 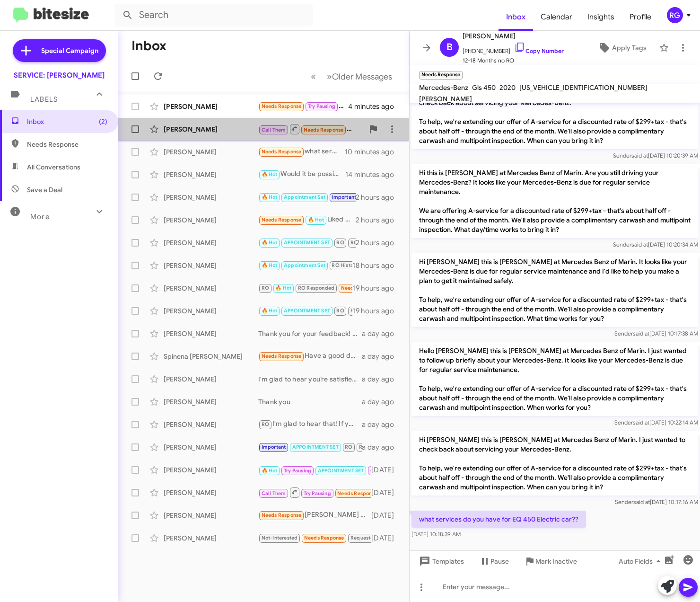 What do you see at coordinates (315, 492) in the screenshot?
I see `div: Hi yes it was good. They do need to issue a credit for a service that I was billed for that they ...` at bounding box center [315, 492].